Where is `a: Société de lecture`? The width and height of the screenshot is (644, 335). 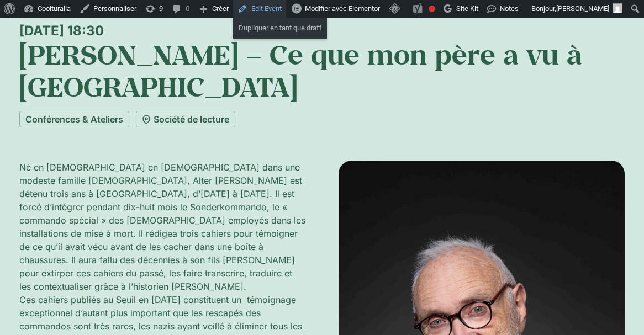
a: Société de lecture is located at coordinates (185, 119).